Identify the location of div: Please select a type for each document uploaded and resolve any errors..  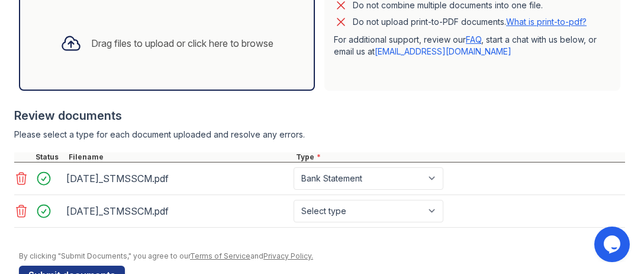
(319, 134).